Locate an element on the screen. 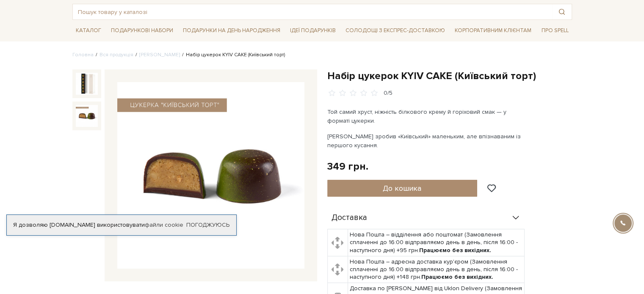 Image resolution: width=644 pixels, height=294 pixels. input: Пошук товару у каталозі is located at coordinates (313, 12).